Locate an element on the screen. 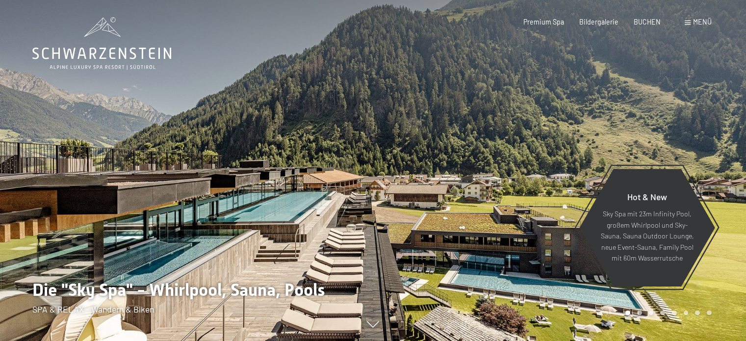  span: Menü is located at coordinates (702, 22).